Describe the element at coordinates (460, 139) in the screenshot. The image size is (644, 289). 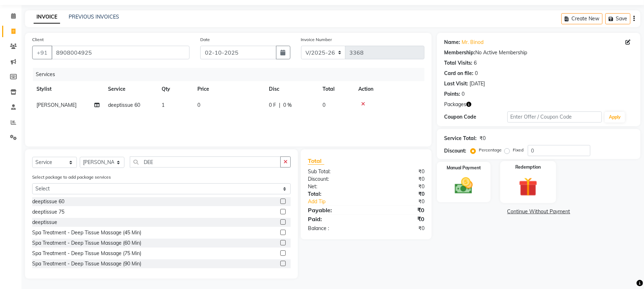
I see `div: Service Total:` at that location.